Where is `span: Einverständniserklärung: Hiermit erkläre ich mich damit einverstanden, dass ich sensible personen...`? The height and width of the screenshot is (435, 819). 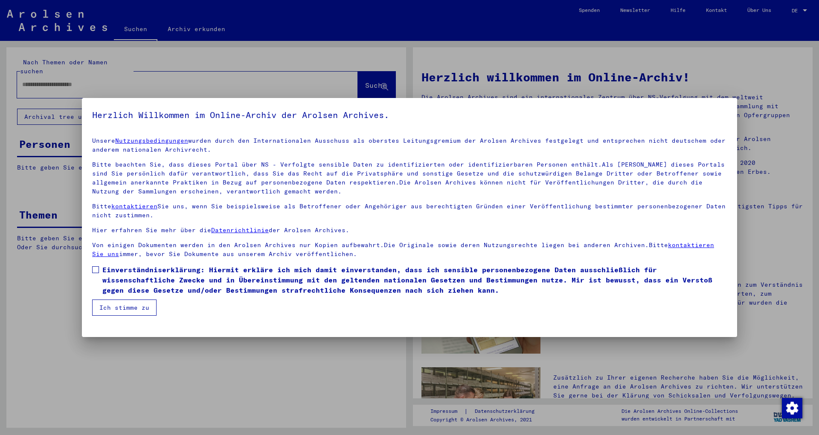 span: Einverständniserklärung: Hiermit erkläre ich mich damit einverstanden, dass ich sensible personen... is located at coordinates (414, 280).